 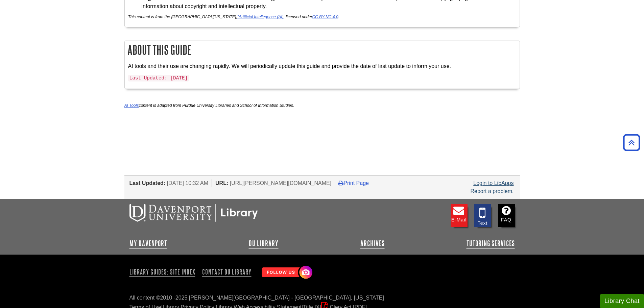 I want to click on a: Library Guides: Site Index, so click(x=164, y=272).